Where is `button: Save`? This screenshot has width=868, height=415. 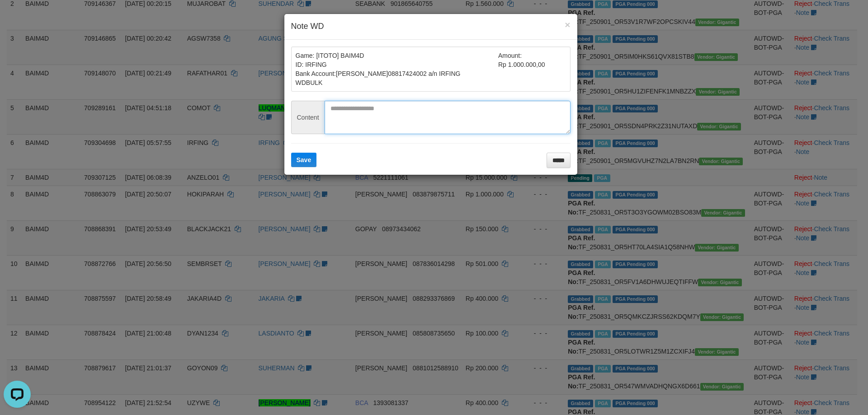
button: Save is located at coordinates (304, 160).